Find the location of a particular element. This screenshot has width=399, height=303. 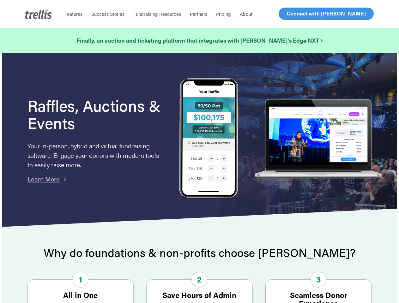

strong: Save Hours of Admin is located at coordinates (199, 295).